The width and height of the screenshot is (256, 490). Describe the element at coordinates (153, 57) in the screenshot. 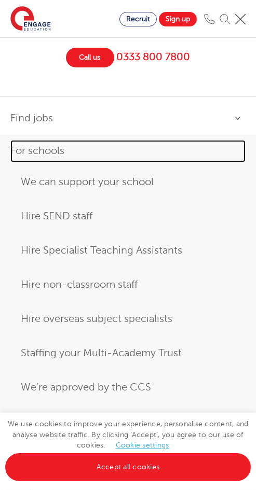

I see `span: 0333 800 7800` at that location.